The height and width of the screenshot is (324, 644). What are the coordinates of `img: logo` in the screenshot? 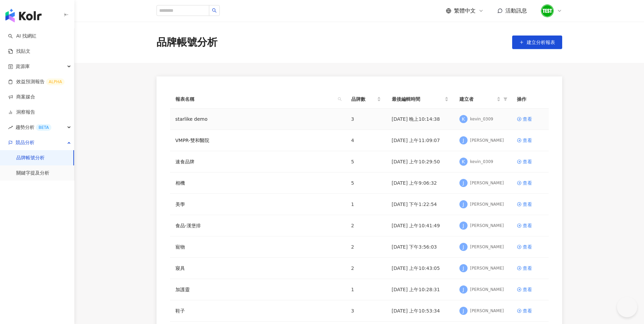 It's located at (24, 15).